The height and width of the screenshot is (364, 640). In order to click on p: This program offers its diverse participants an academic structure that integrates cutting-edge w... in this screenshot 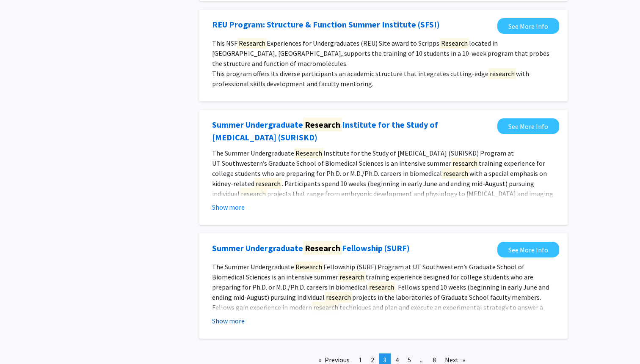, I will do `click(384, 79)`.